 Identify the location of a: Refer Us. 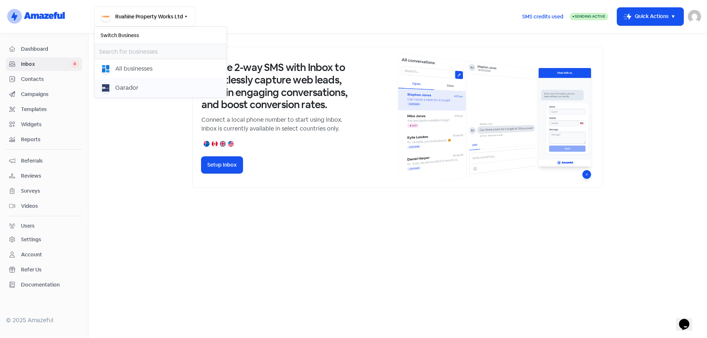
(44, 270).